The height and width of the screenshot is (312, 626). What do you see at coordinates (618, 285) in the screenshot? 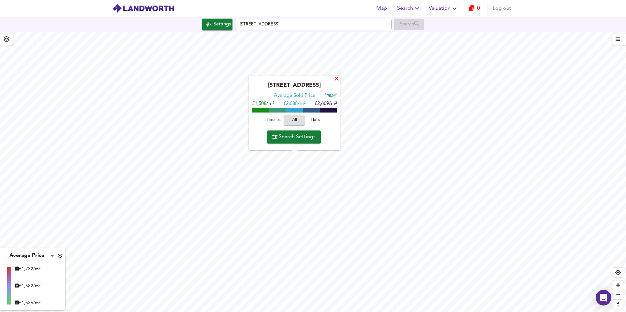
I see `button: Zoom in` at bounding box center [618, 285].